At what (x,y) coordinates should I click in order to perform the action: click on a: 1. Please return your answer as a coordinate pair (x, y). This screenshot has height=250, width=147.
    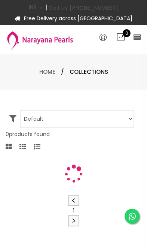
    Looking at the image, I should click on (74, 211).